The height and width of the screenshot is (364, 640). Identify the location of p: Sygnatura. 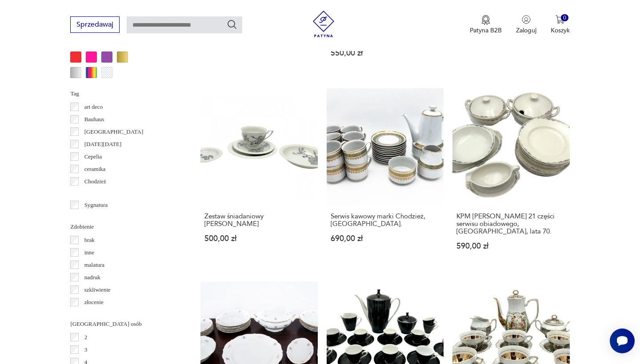
(96, 205).